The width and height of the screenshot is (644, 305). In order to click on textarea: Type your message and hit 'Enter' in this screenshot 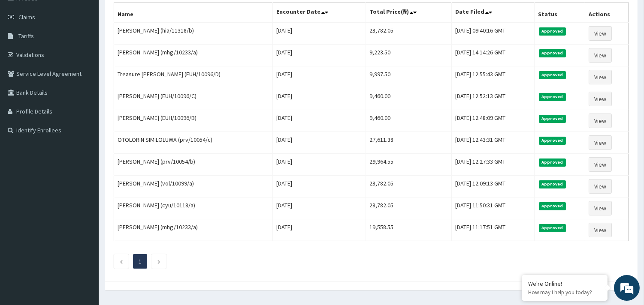, I will do `click(84, 224)`.